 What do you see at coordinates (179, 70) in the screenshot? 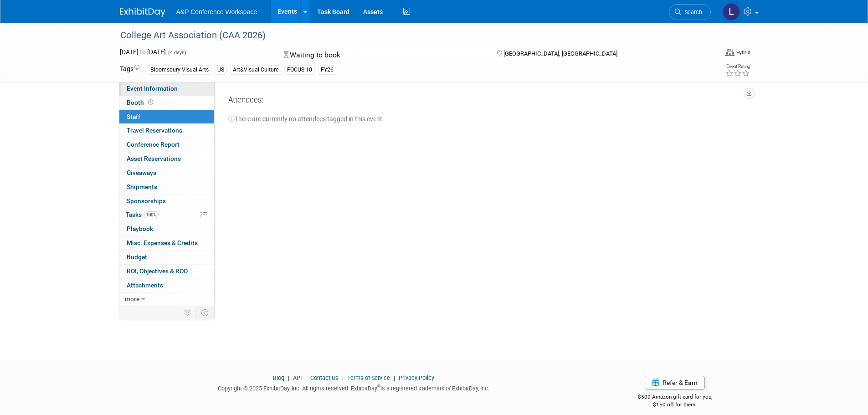
I see `div: Bloomsbury Visual Arts` at bounding box center [179, 70].